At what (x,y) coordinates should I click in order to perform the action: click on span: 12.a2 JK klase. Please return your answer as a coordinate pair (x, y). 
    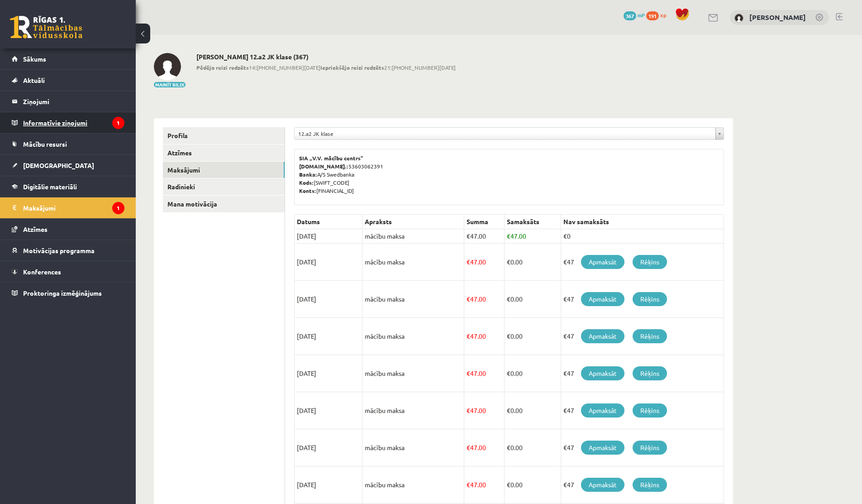
    Looking at the image, I should click on (505, 133).